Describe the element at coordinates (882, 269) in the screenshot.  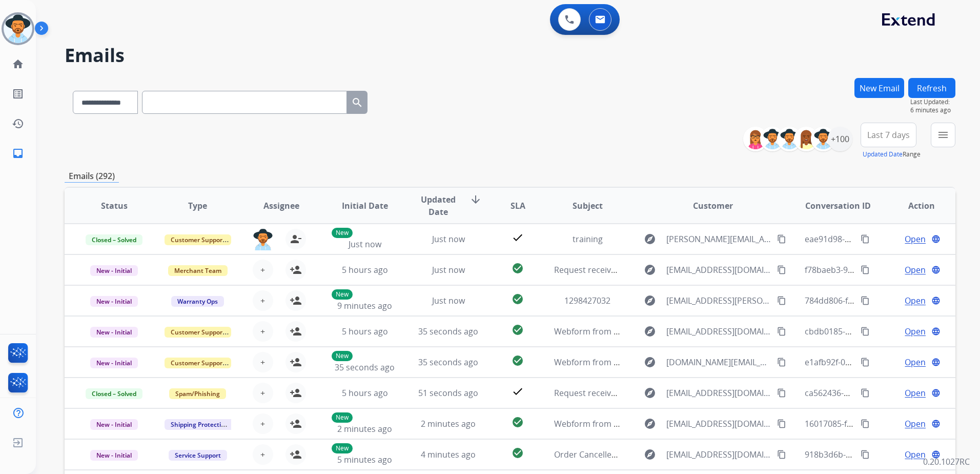
I see `span: f78baeb3-992f-4957-b3c7-74bf76de7817` at that location.